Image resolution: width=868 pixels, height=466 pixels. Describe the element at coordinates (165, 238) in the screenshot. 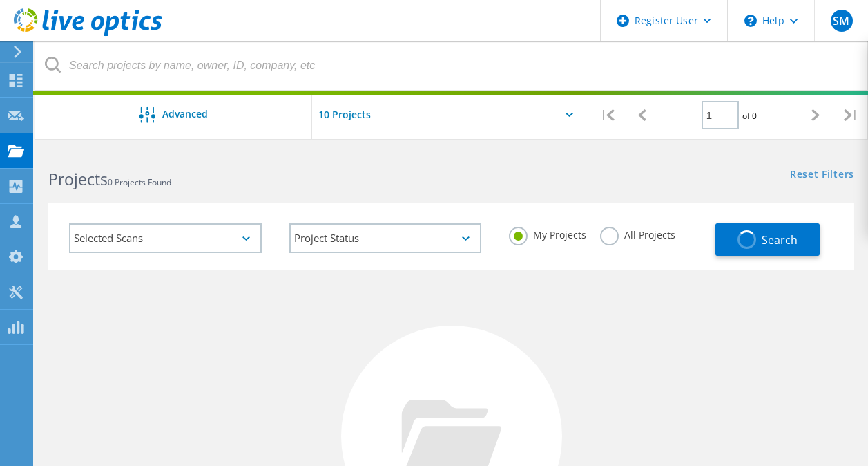

I see `div: Selected Scans` at that location.